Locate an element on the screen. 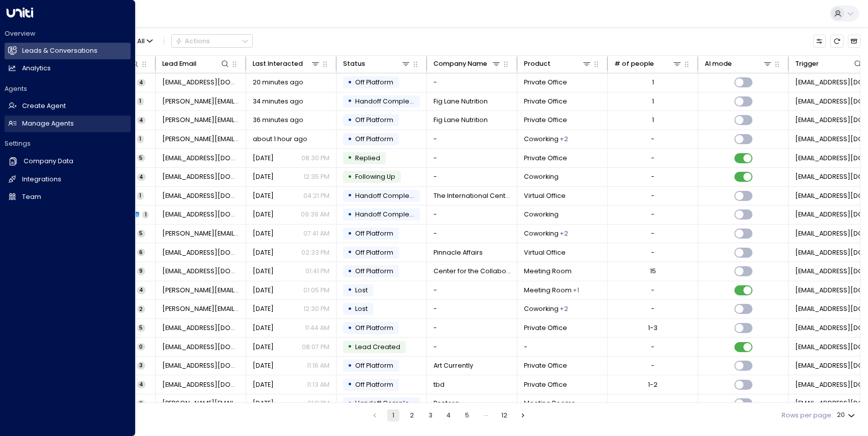 The height and width of the screenshot is (436, 868). h2: Settings is located at coordinates (67, 144).